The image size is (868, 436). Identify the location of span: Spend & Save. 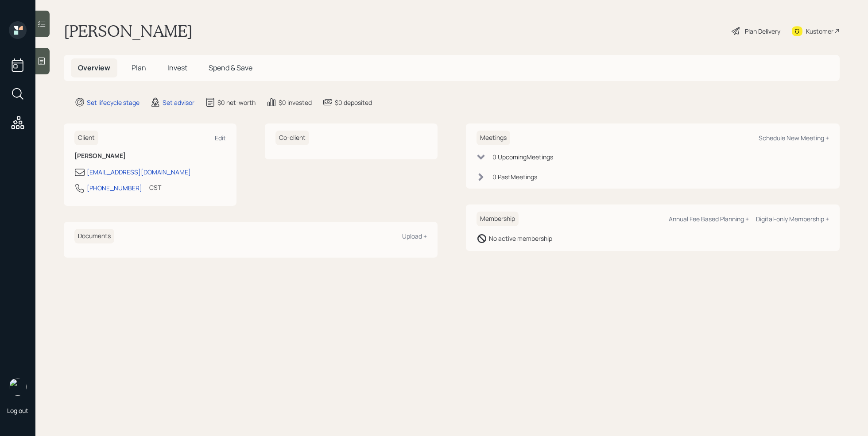
(230, 68).